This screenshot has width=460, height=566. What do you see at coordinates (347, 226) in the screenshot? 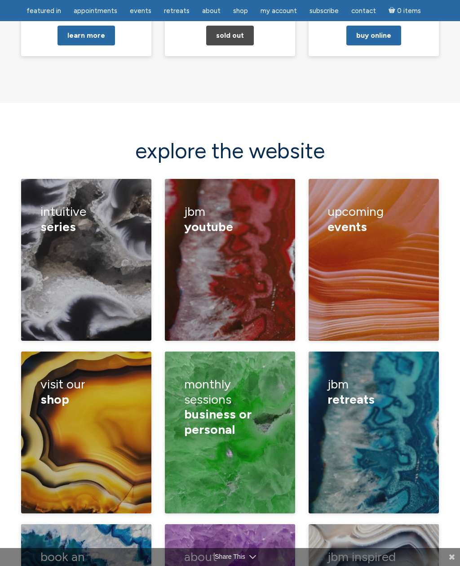
I see `span: events` at bounding box center [347, 226].